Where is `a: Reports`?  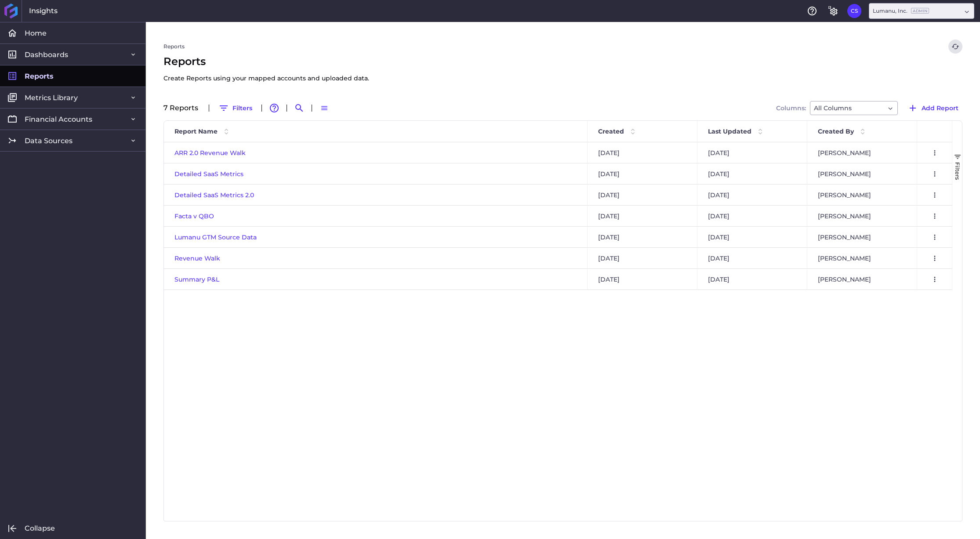 a: Reports is located at coordinates (174, 46).